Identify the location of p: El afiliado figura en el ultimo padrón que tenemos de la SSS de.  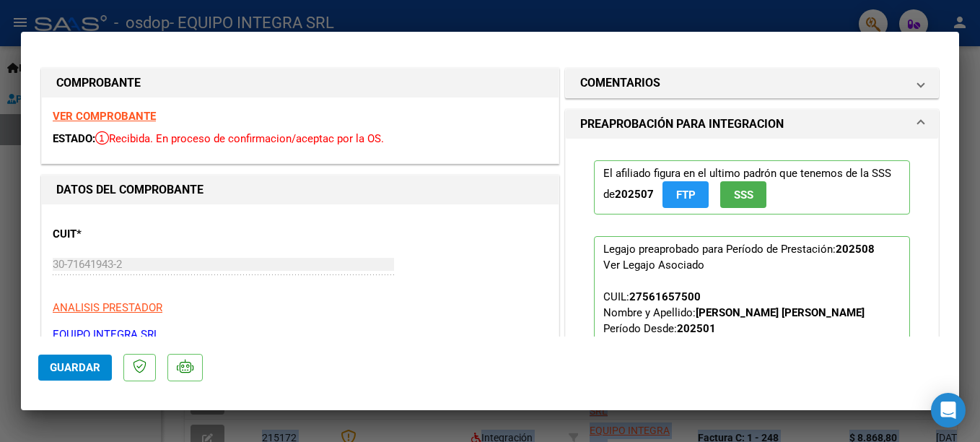
(752, 187).